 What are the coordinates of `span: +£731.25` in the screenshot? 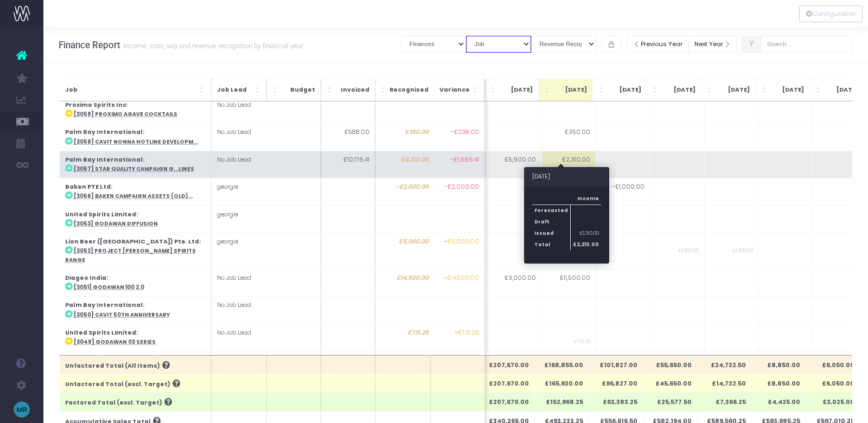 It's located at (466, 333).